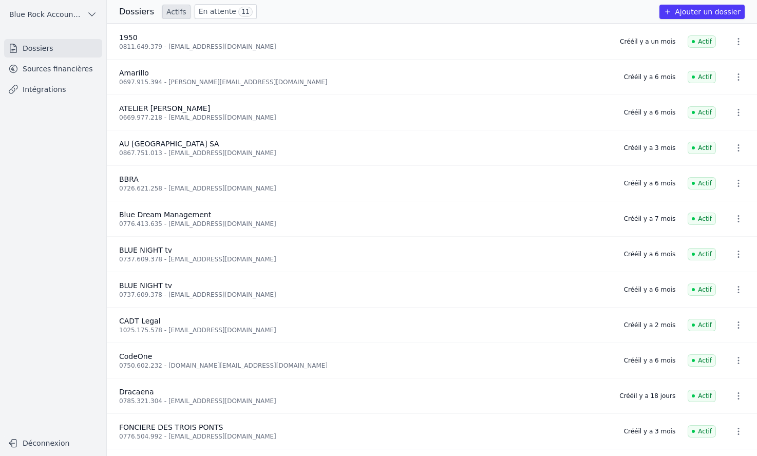 This screenshot has height=456, width=757. I want to click on button: Ajouter un dossier, so click(702, 12).